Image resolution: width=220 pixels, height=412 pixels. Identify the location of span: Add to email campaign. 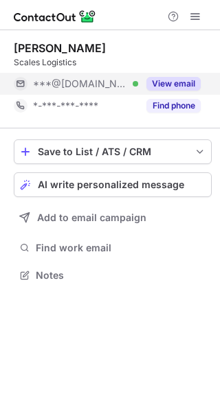
(91, 218).